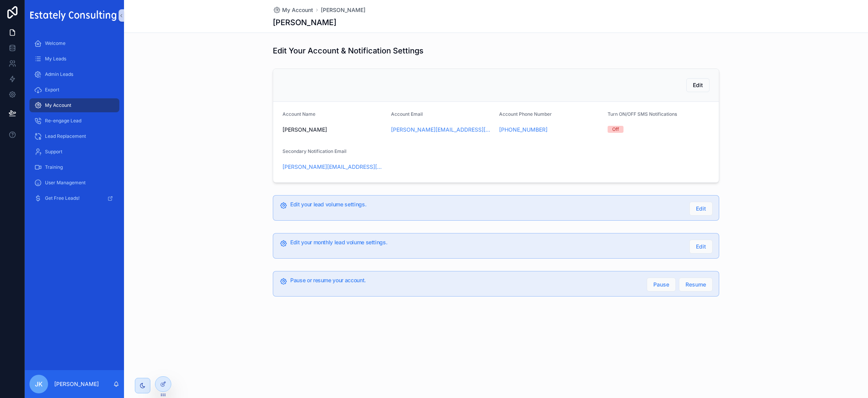 Image resolution: width=868 pixels, height=398 pixels. Describe the element at coordinates (75, 183) in the screenshot. I see `a: User Management` at that location.